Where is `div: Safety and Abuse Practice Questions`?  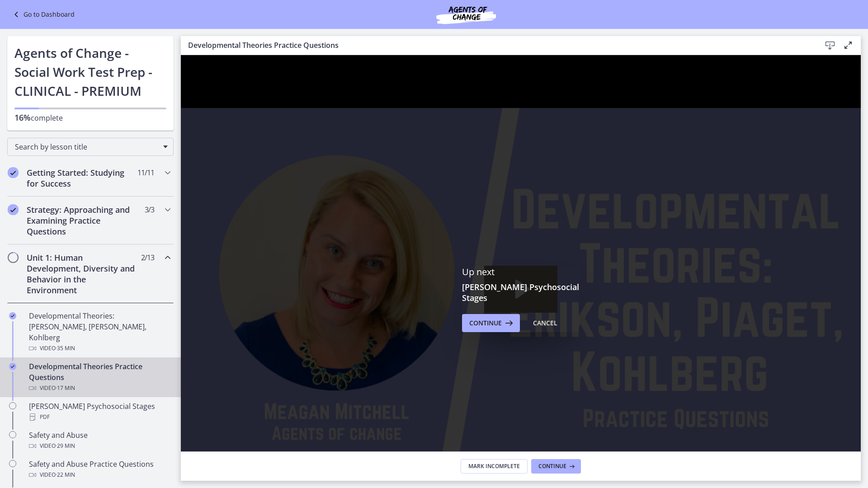
div: Safety and Abuse Practice Questions is located at coordinates (100, 469).